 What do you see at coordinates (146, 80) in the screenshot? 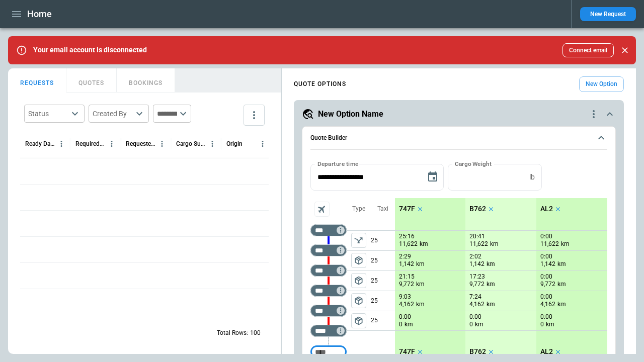
I see `button: BOOKINGS` at bounding box center [146, 80].